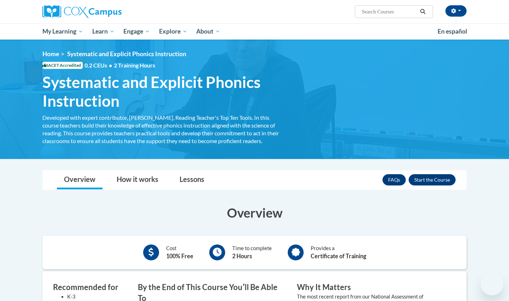 The width and height of the screenshot is (509, 301). What do you see at coordinates (338, 252) in the screenshot?
I see `div: Provides a` at bounding box center [338, 252].